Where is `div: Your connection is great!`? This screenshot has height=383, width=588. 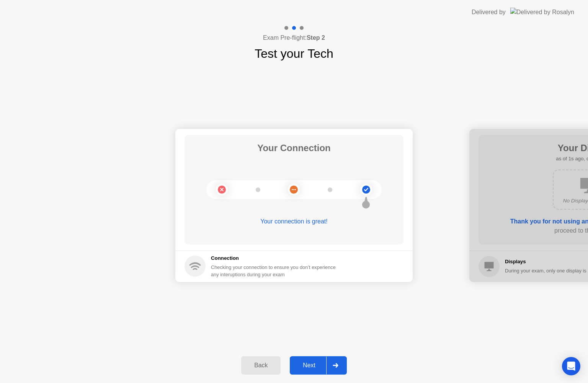
div: Your connection is great! is located at coordinates (294, 222).